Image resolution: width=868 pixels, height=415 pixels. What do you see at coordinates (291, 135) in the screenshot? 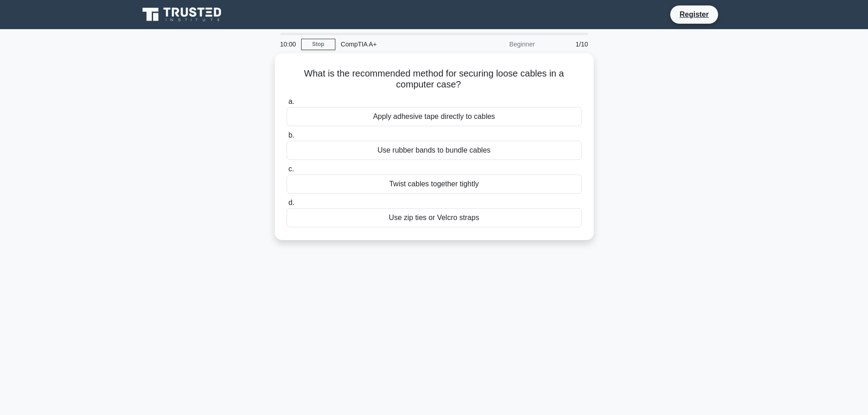
I see `span: b.` at bounding box center [291, 135].